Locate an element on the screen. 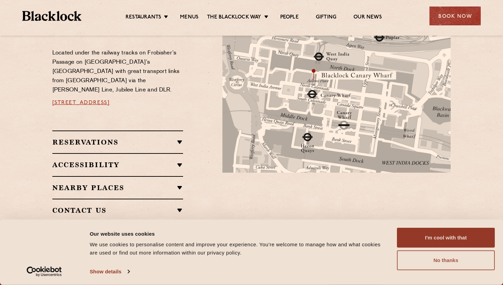 The width and height of the screenshot is (503, 285). a: Menus is located at coordinates (189, 18).